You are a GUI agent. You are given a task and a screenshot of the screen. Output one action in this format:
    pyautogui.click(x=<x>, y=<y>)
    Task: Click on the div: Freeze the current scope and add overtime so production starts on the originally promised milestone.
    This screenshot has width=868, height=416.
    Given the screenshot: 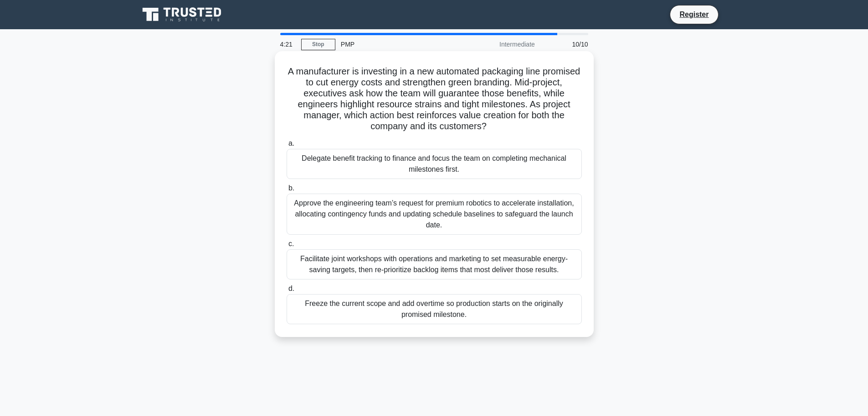 What is the action you would take?
    pyautogui.click(x=434, y=308)
    